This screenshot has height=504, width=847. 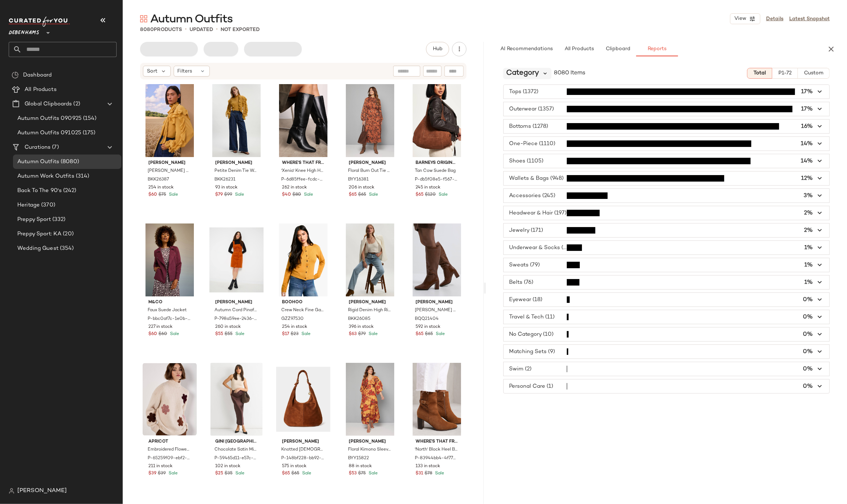 What do you see at coordinates (436, 458) in the screenshot?
I see `span: P-83944bb4-4f77-4a12-b76c-9af7ba675eb5` at bounding box center [436, 458].